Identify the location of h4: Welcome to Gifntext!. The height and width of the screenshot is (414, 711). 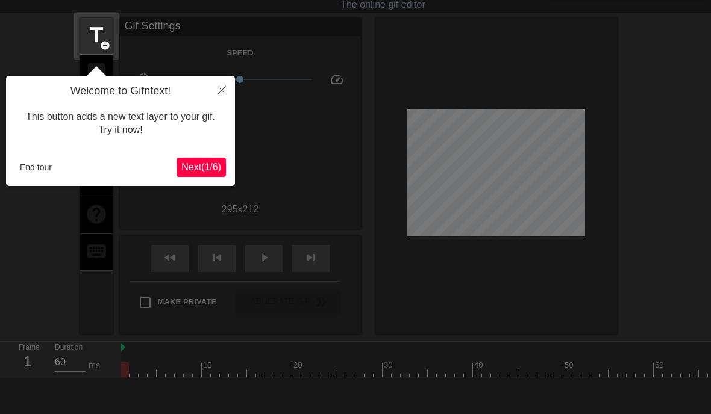
(120, 92).